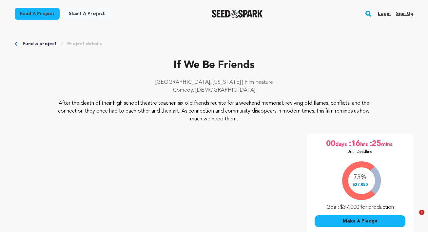  Describe the element at coordinates (422, 213) in the screenshot. I see `span: 1` at that location.